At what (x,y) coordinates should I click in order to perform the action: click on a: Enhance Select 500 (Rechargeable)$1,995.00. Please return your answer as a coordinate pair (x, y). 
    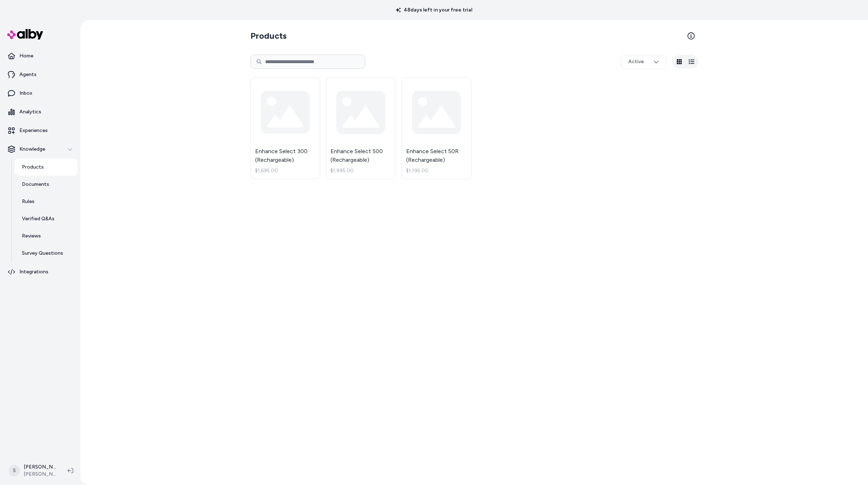
    Looking at the image, I should click on (361, 128).